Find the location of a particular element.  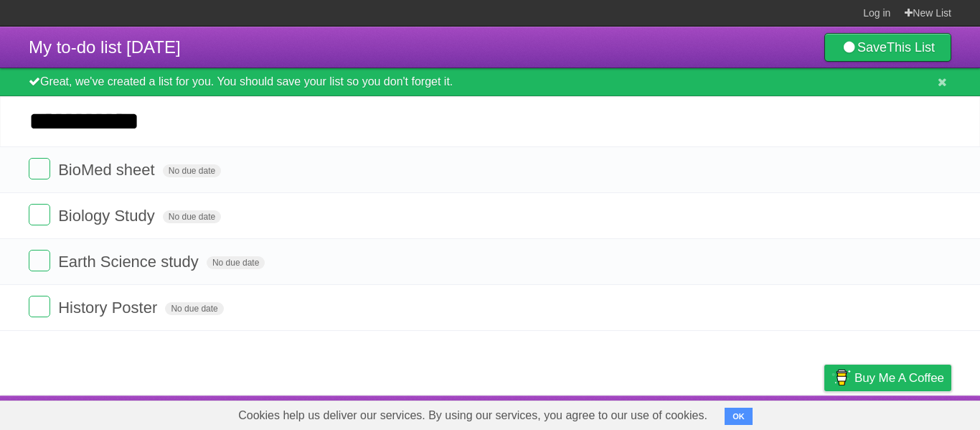

span: Earth Science study is located at coordinates (130, 261).